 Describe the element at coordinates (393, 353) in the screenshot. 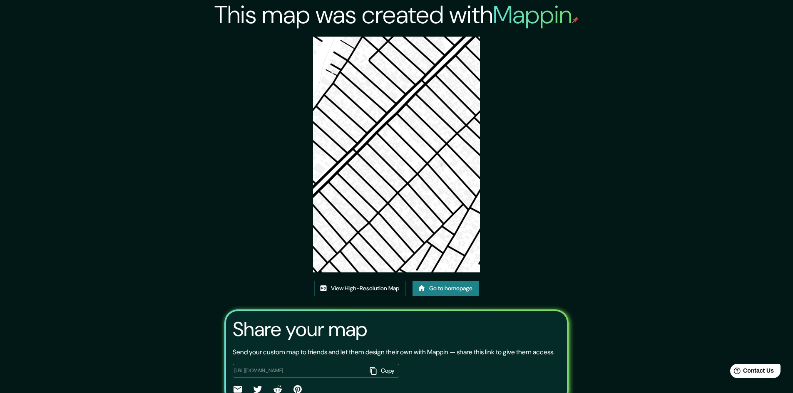

I see `p: Send your custom map to friends and let them design their own with Mappin — share this link to gi...` at that location.